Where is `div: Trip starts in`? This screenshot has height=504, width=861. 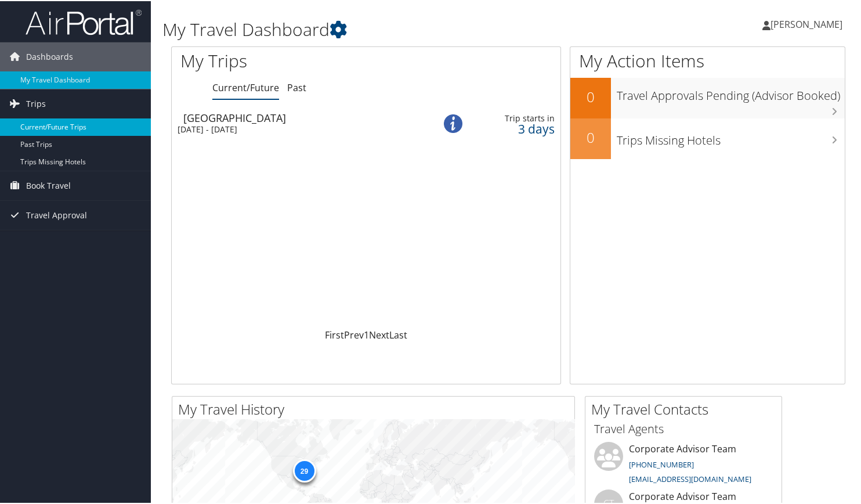
div: Trip starts in is located at coordinates (516, 117).